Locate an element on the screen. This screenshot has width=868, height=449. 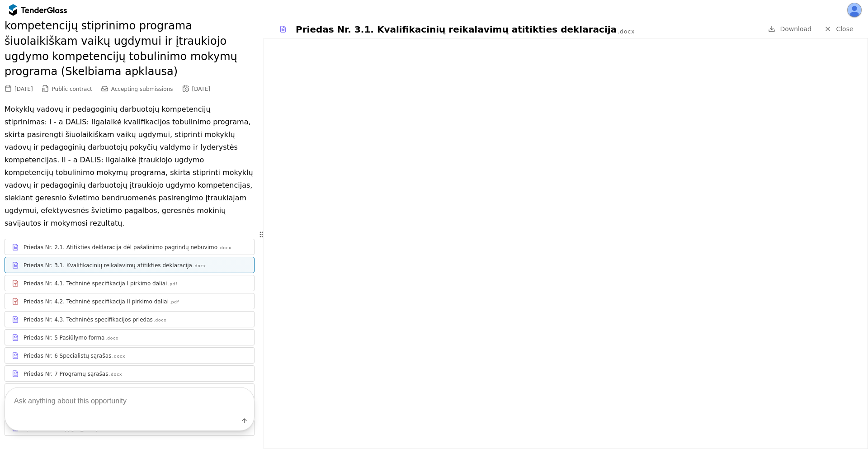
div: Priedas Nr. 4.3. Techninės specifikacijos priedas is located at coordinates (88, 320).